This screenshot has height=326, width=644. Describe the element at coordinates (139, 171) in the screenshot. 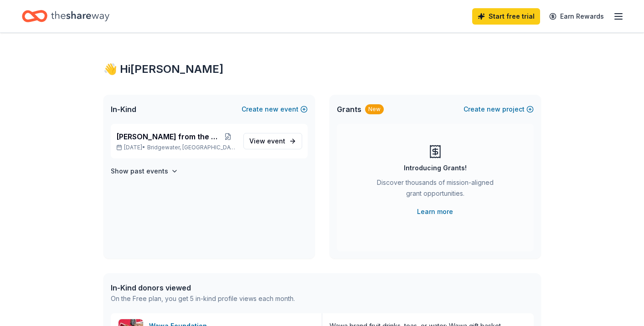

I see `h4: Show past events` at that location.